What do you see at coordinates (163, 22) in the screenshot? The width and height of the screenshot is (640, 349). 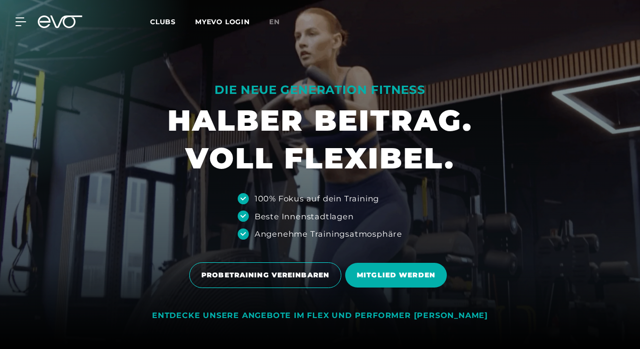 I see `span: Clubs` at bounding box center [163, 22].